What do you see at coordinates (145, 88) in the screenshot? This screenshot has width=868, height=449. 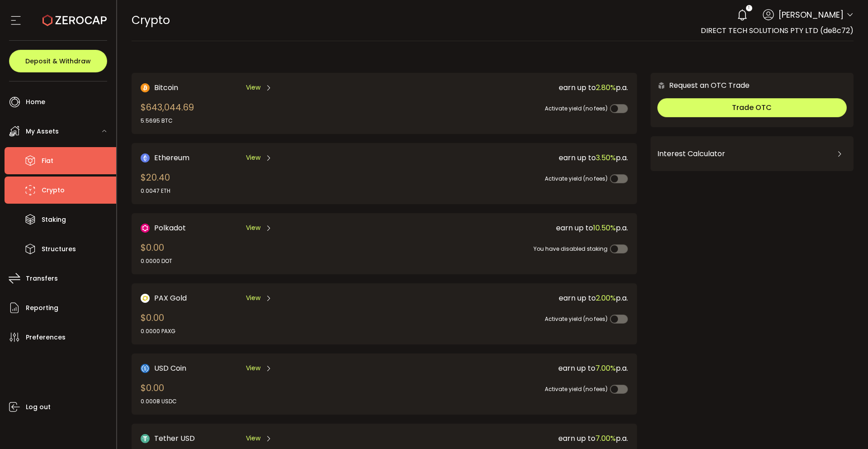 I see `img: Bitcoin` at bounding box center [145, 88].